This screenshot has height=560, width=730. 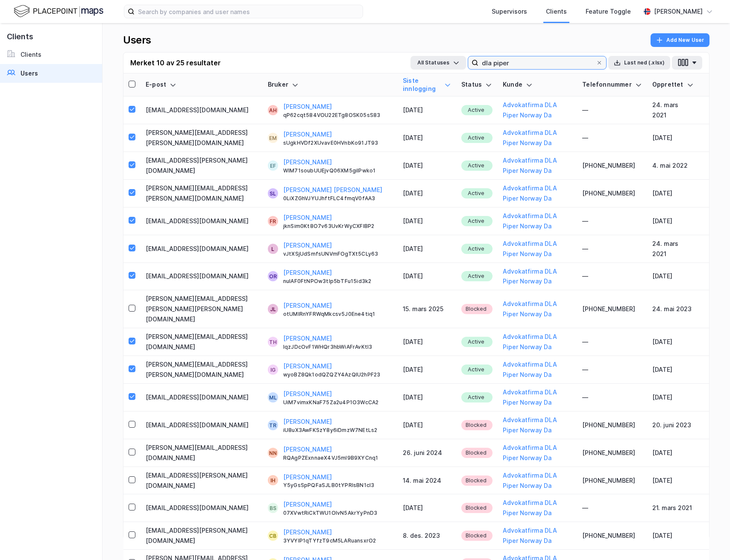 I want to click on div: SL, so click(x=272, y=194).